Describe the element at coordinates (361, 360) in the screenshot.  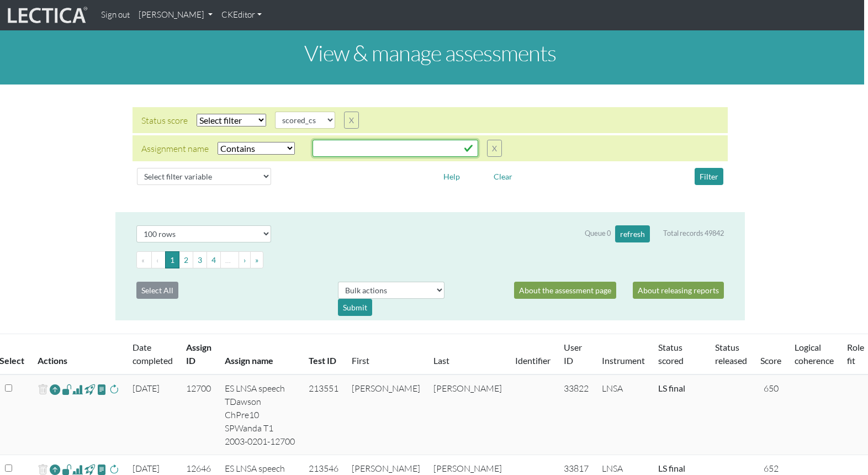
I see `a: First` at that location.